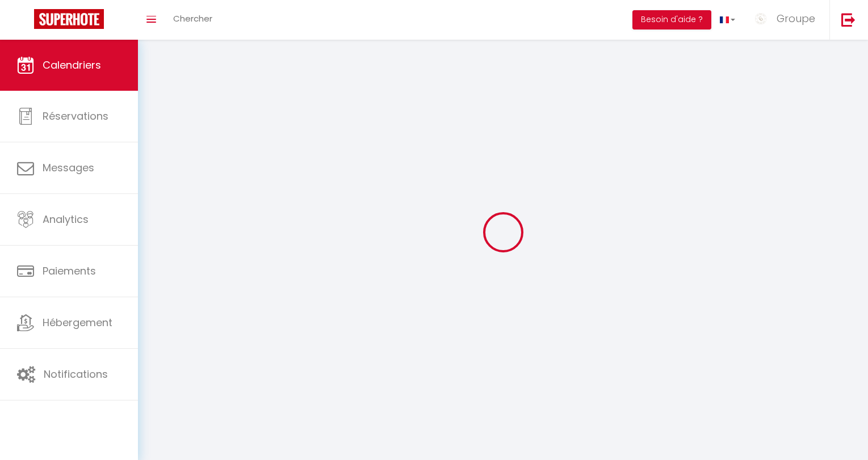 The width and height of the screenshot is (868, 460). I want to click on span: Paiements, so click(70, 270).